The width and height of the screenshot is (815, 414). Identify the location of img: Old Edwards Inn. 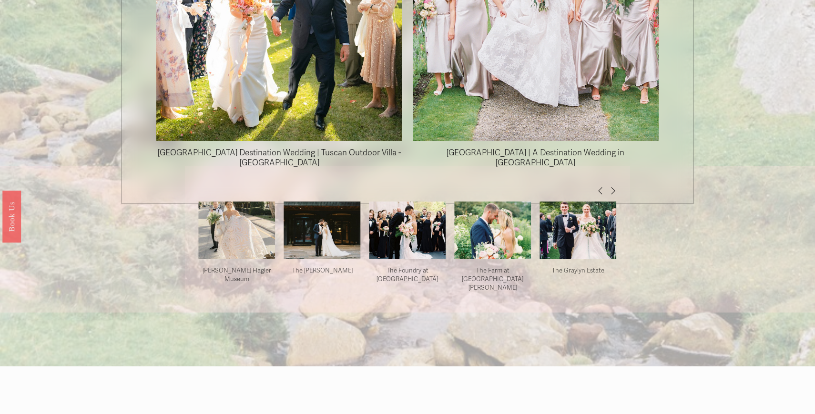
(492, 230).